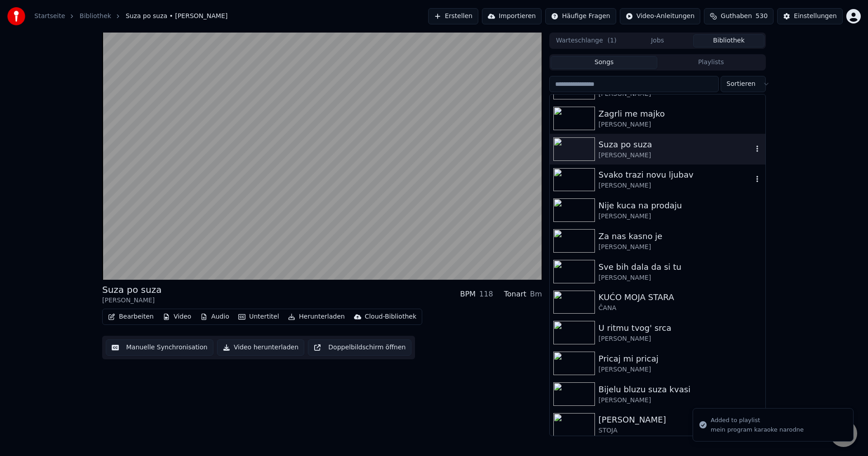 The image size is (868, 456). What do you see at coordinates (761, 16) in the screenshot?
I see `span: 530` at bounding box center [761, 16].